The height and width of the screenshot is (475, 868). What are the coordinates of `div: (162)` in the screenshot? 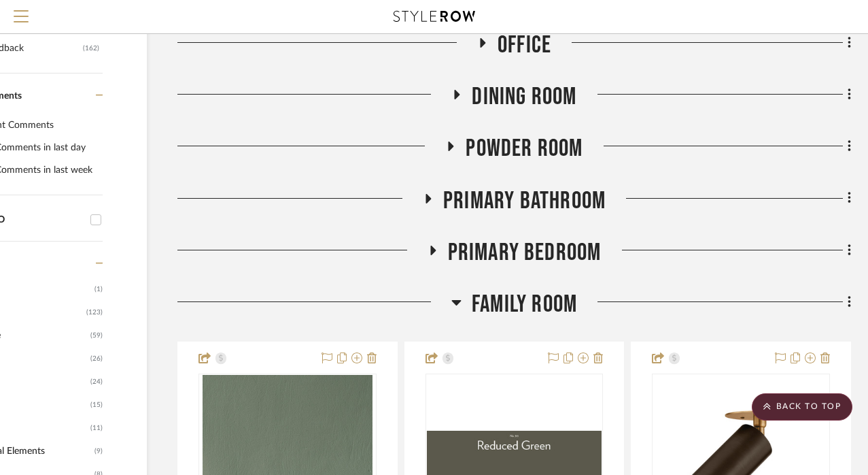 It's located at (91, 48).